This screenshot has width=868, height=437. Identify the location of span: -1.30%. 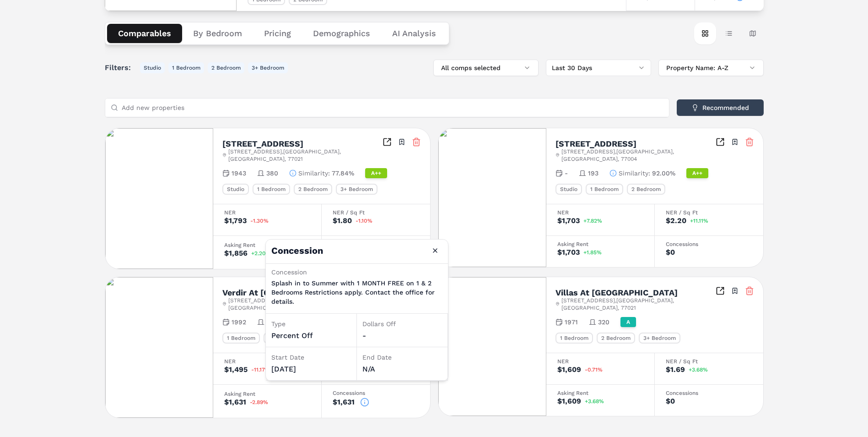
(259, 221).